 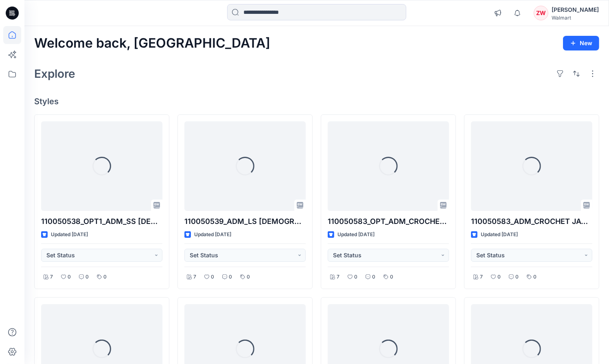 I want to click on p: 110050583_OPT_ADM_CROCHET JACKET, so click(x=388, y=222).